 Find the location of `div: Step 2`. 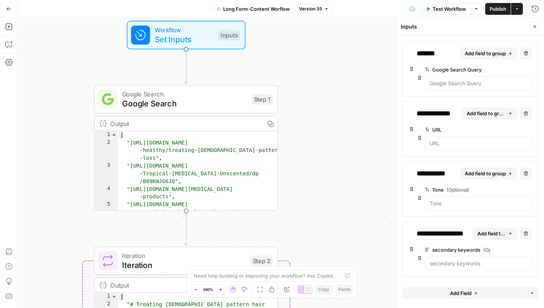

div: Step 2 is located at coordinates (261, 260).